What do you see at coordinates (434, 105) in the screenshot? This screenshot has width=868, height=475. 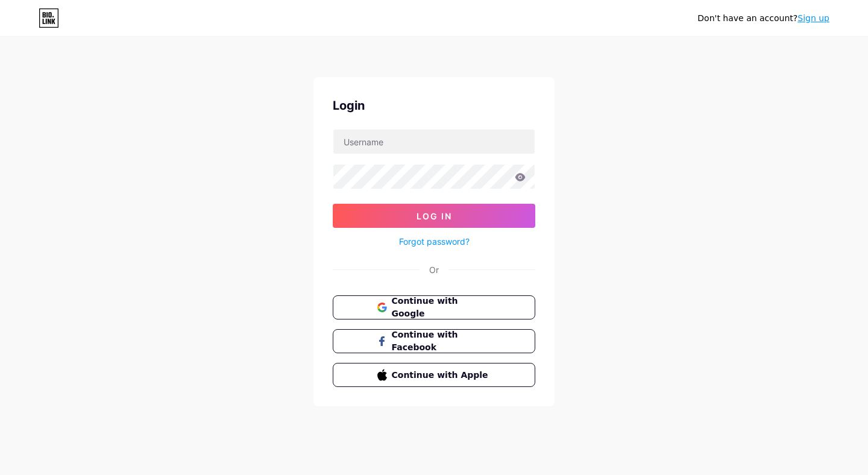 I see `div: Login` at bounding box center [434, 105].